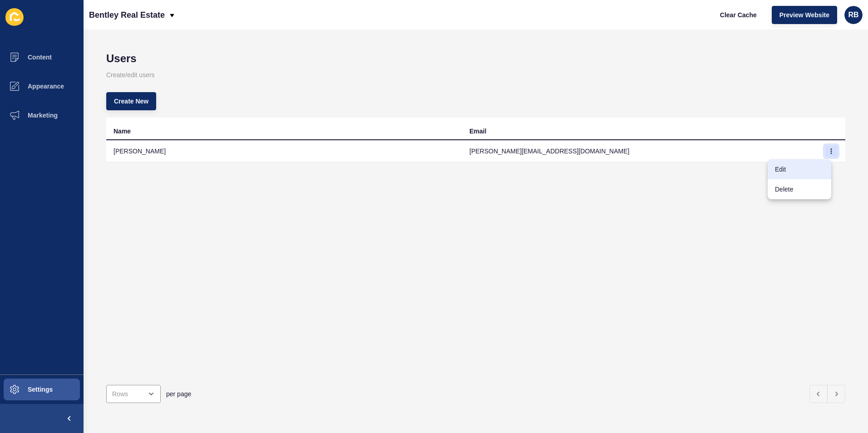 The height and width of the screenshot is (433, 868). I want to click on span: Clear Cache, so click(738, 15).